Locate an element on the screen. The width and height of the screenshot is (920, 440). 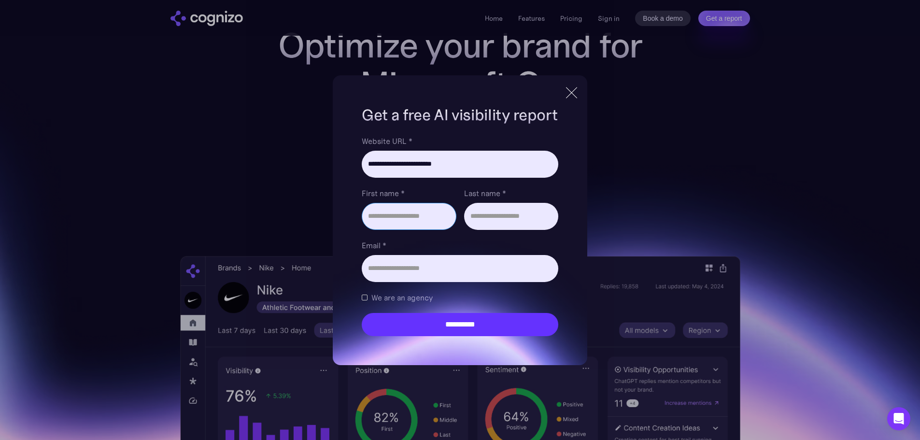
div: Open Intercom Messenger is located at coordinates (899, 419).